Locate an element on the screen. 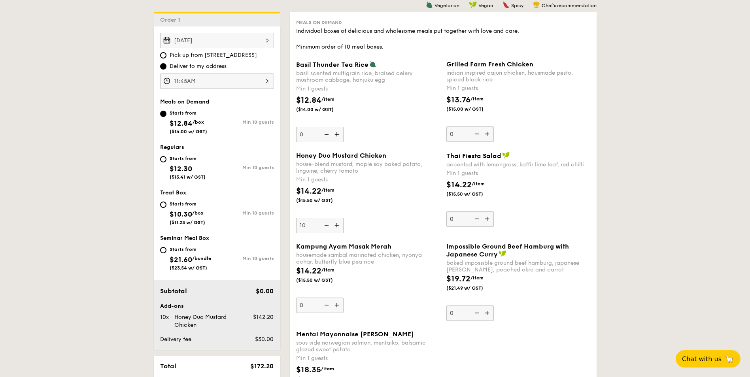 This screenshot has height=377, width=750. span: ($14.00 w/ GST) is located at coordinates (323, 110).